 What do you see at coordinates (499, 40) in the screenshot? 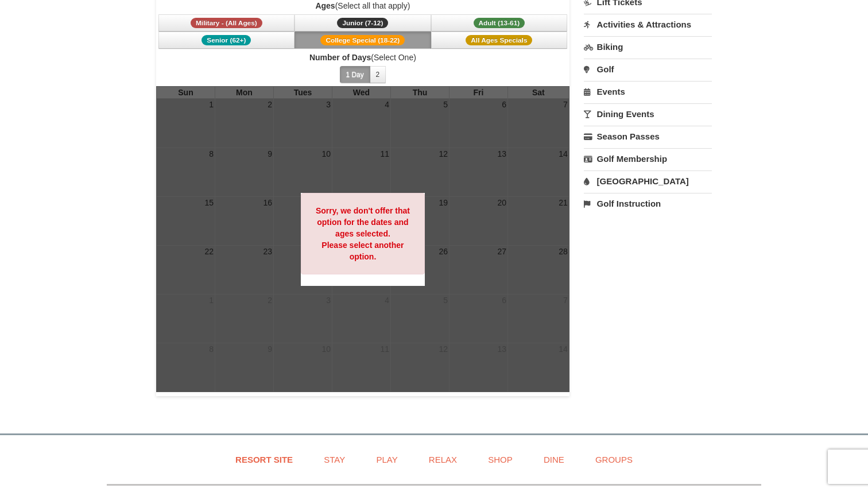
I see `span: All Ages Specials` at bounding box center [499, 40].